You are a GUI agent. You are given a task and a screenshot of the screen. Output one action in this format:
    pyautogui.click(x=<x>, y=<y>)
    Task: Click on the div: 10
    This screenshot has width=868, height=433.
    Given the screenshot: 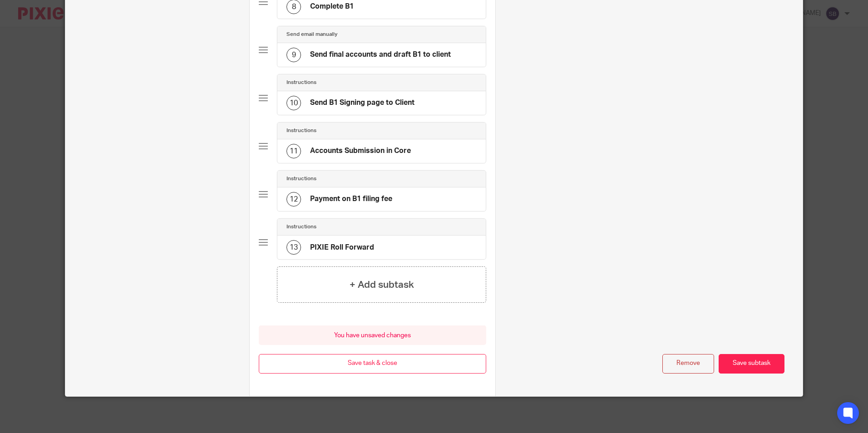 What is the action you would take?
    pyautogui.click(x=294, y=103)
    